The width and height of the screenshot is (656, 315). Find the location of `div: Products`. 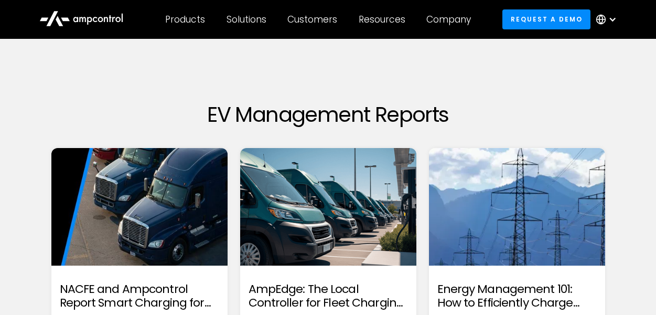

div: Products is located at coordinates (185, 19).